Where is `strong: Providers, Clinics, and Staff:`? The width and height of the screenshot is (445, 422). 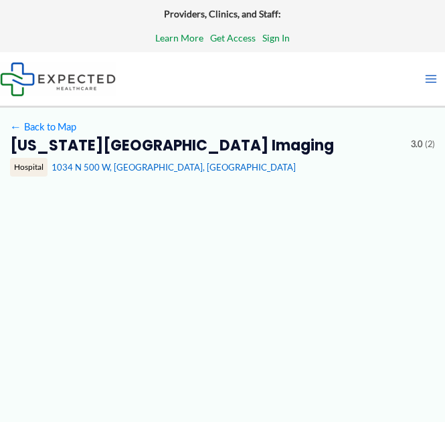
strong: Providers, Clinics, and Staff: is located at coordinates (222, 13).